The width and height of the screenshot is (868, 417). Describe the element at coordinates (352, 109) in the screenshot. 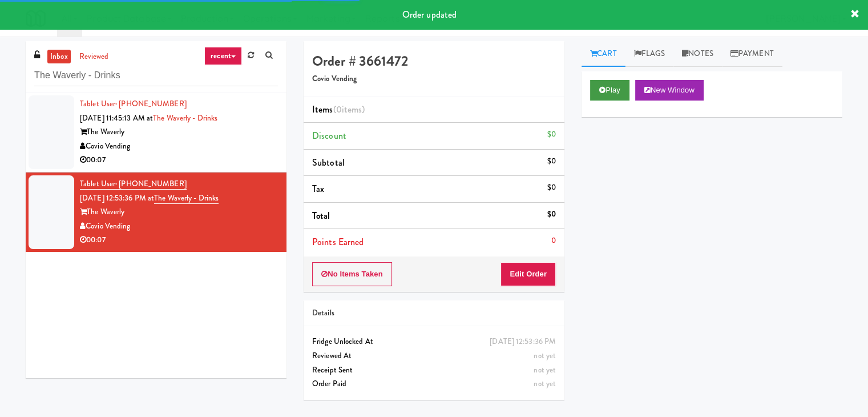

I see `ng-pluralize: items` at that location.